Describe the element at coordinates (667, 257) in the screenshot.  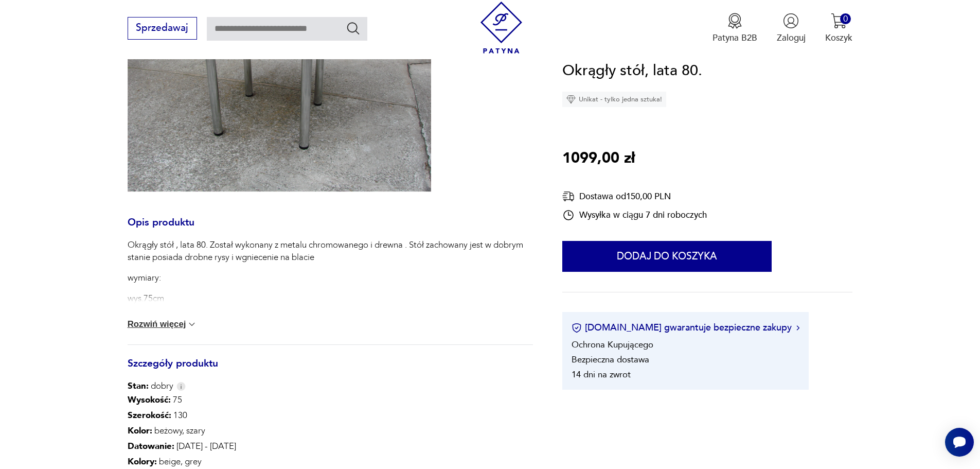
I see `button: Dodaj do koszyka` at that location.